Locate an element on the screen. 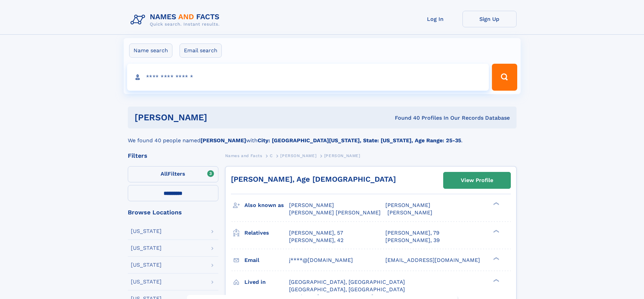  button: Search Button is located at coordinates (504, 77).